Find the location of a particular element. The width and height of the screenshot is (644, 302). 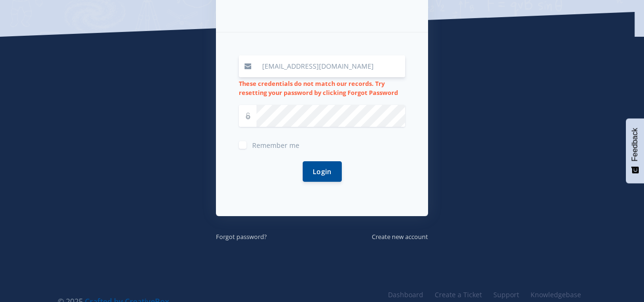

a: Knowledgebase is located at coordinates (556, 294).